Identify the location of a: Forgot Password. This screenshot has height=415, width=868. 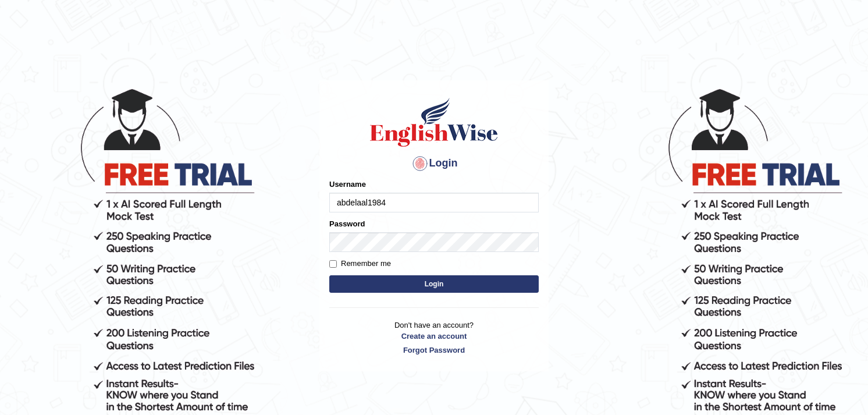
(434, 349).